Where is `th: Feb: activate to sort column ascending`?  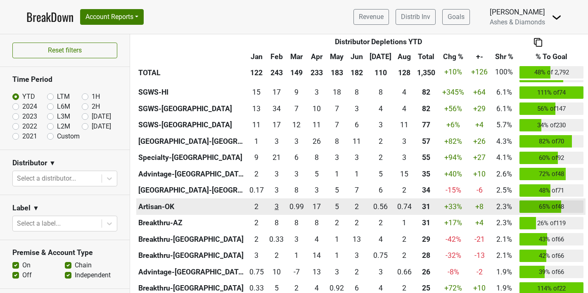 th: Feb: activate to sort column ascending is located at coordinates (277, 57).